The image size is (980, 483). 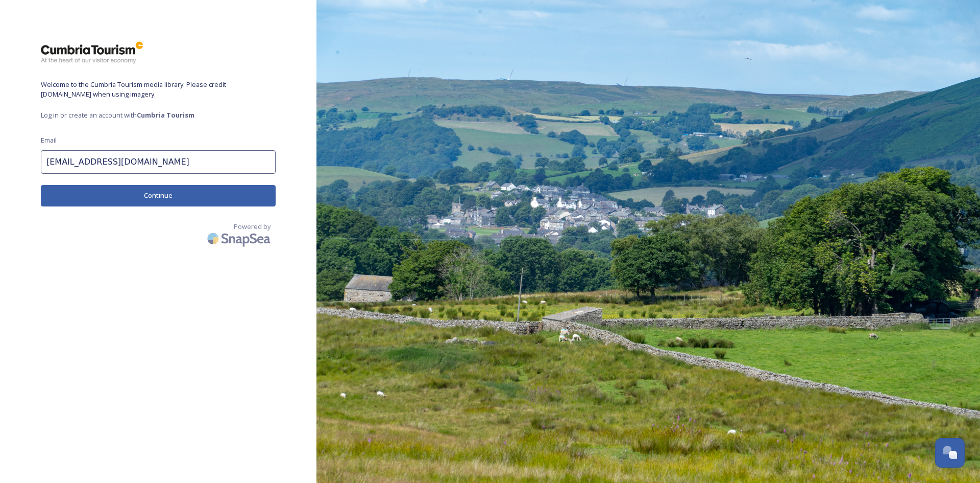 What do you see at coordinates (158, 115) in the screenshot?
I see `span: Log in or create an account with` at bounding box center [158, 115].